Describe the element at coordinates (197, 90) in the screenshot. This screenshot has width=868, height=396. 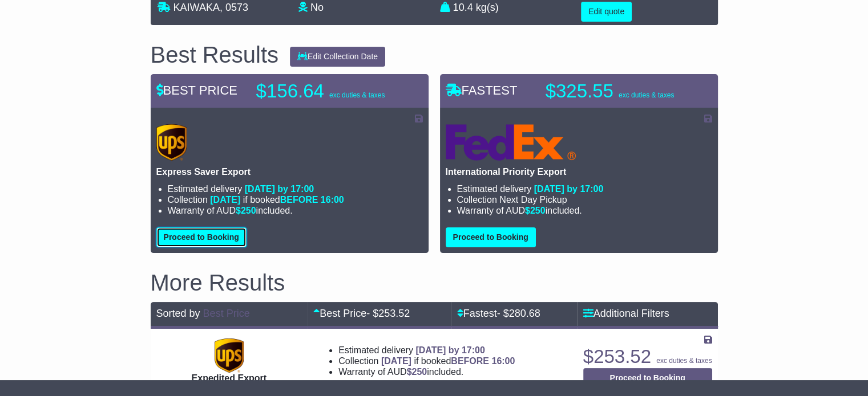
I see `span: BEST PRICE` at that location.